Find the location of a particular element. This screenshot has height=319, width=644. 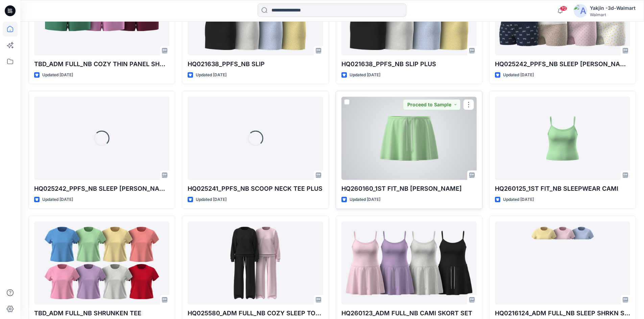

div: Yakjin -3d-Walmart is located at coordinates (612, 8).